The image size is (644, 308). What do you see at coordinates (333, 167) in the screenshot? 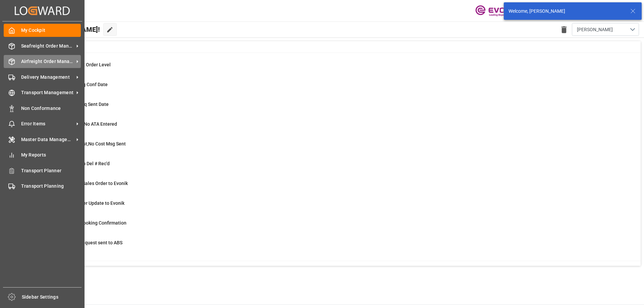
I see `a: 5ETD < 3 Days,No Del # Rec'dShipment` at bounding box center [333, 167].